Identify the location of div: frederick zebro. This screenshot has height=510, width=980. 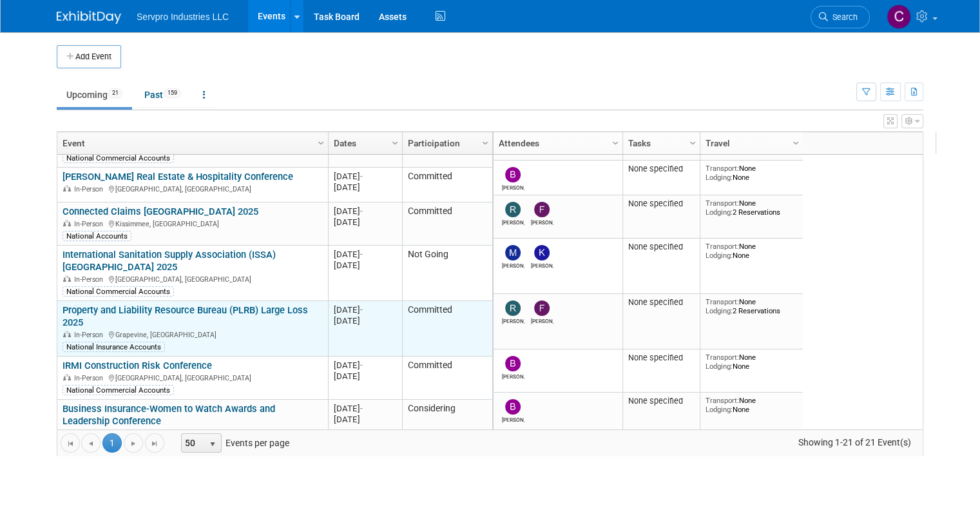
(542, 221).